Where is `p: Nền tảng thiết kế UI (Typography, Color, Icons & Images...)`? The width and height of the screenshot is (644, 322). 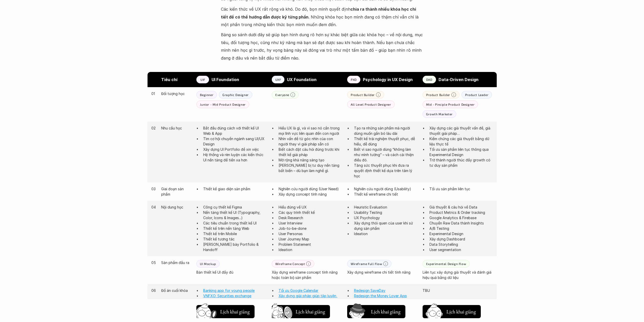
p: Nền tảng thiết kế UI (Typography, Color, Icons & Images...) is located at coordinates (235, 215).